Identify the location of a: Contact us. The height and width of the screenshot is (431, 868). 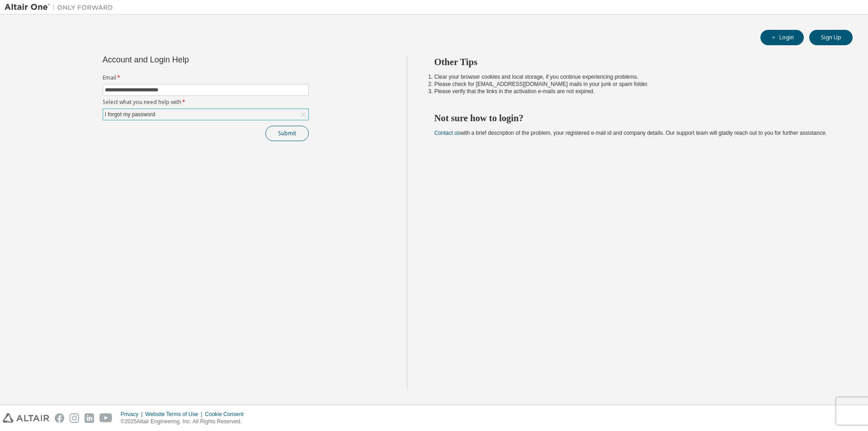
(447, 133).